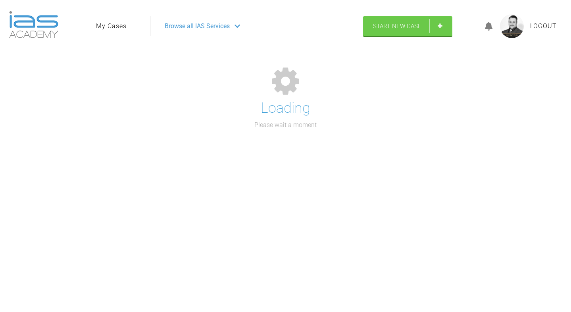 The image size is (571, 312). I want to click on h1: Loading, so click(285, 108).